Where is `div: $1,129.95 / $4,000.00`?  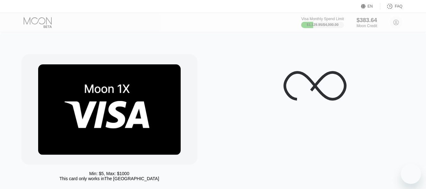 div: $1,129.95 / $4,000.00 is located at coordinates (323, 25).